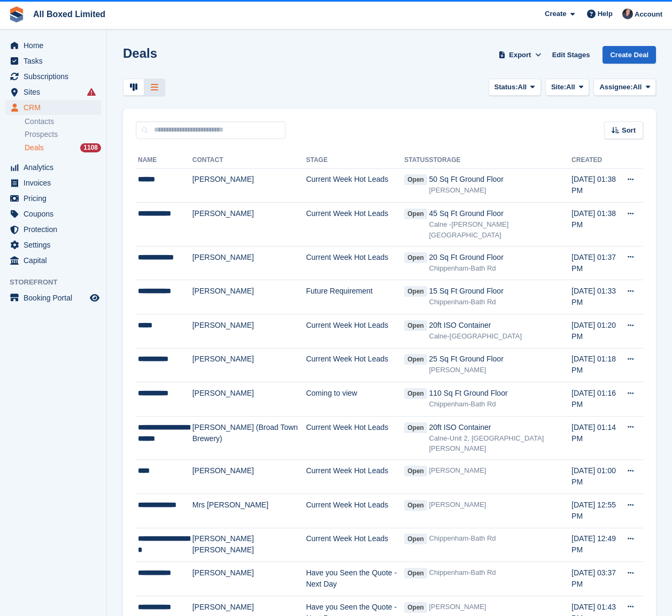 The width and height of the screenshot is (672, 616). I want to click on span: Account, so click(649, 15).